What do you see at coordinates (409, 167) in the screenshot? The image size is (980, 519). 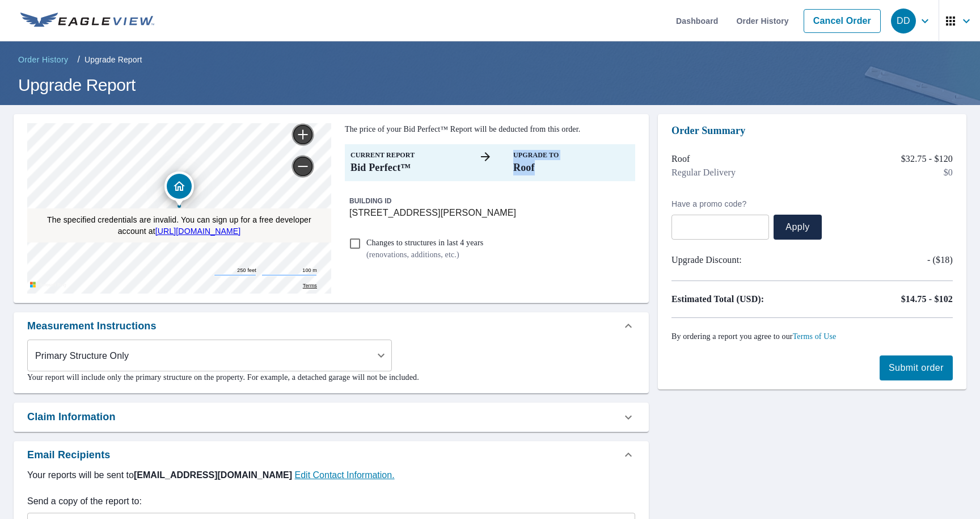 I see `p: Bid Perfect™` at bounding box center [409, 167].